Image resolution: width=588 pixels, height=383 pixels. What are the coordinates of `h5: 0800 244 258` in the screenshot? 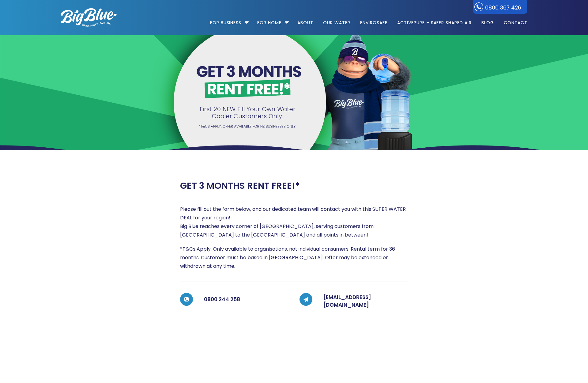 It's located at (246, 300).